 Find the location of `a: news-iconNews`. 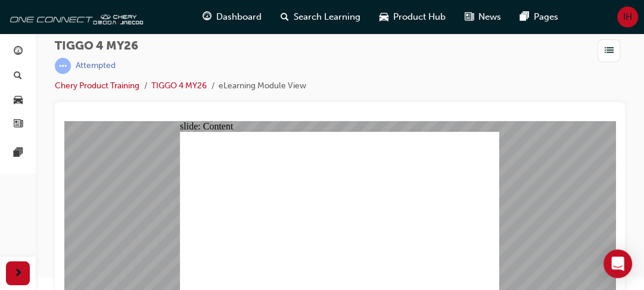

a: news-iconNews is located at coordinates (482, 17).